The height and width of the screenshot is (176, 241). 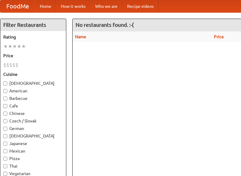 What do you see at coordinates (33, 151) in the screenshot?
I see `label: Mexican` at bounding box center [33, 151].